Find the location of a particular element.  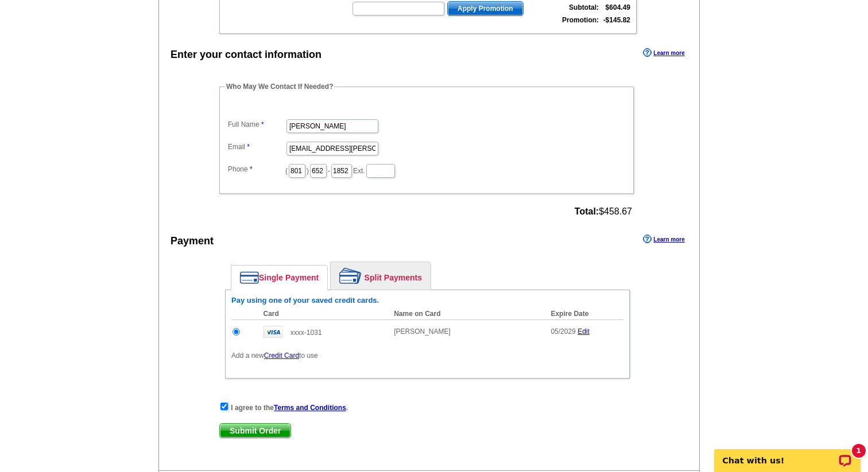

strong: Subtotal: is located at coordinates (584, 7).